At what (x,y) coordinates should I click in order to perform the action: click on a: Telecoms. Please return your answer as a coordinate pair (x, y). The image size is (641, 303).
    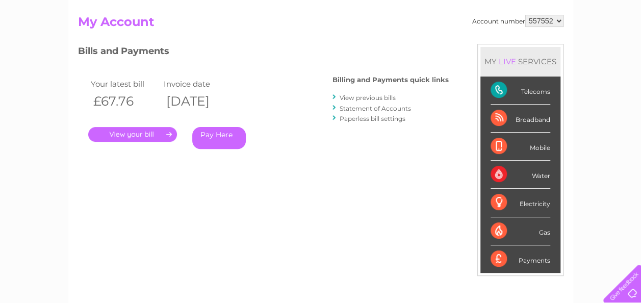
    Looking at the image, I should click on (531, 47).